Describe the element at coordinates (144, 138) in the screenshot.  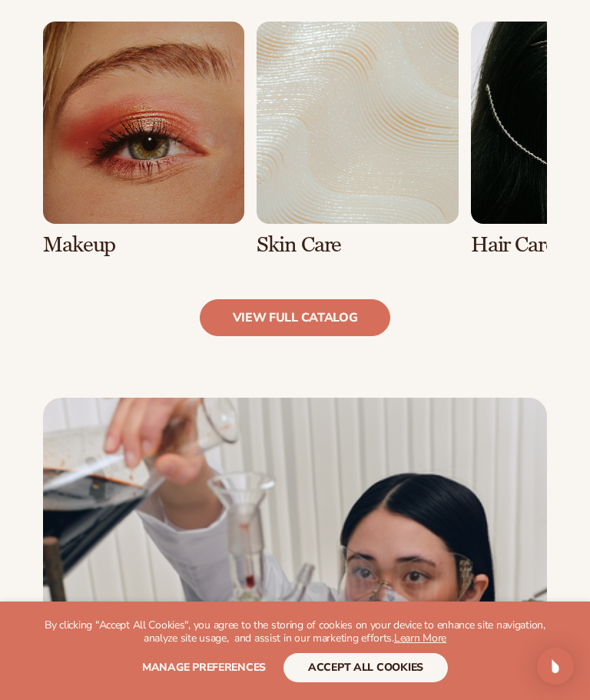
I see `div: 1 / 8` at that location.